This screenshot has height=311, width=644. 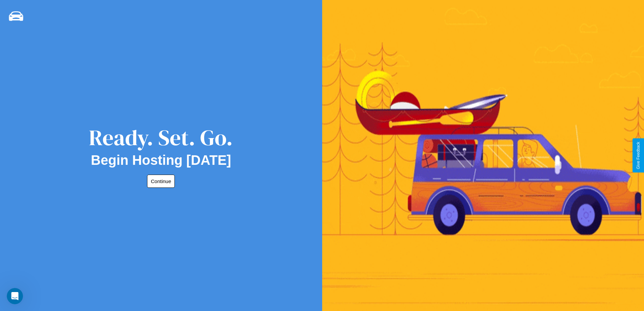 I want to click on div: Give Feedback, so click(x=638, y=155).